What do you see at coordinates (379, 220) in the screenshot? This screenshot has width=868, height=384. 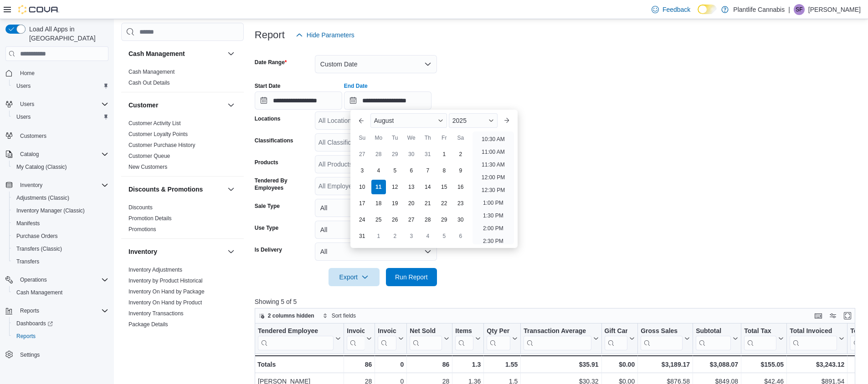 I see `div: day-25` at bounding box center [379, 220].